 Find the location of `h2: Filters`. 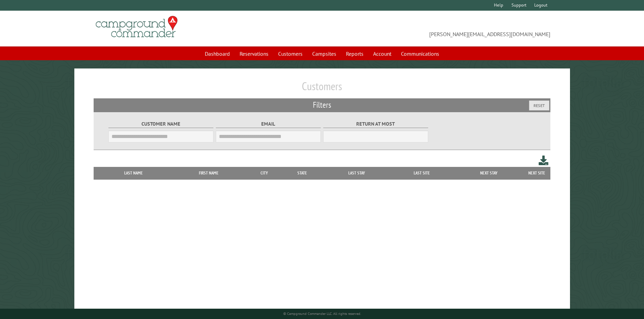

h2: Filters is located at coordinates (322, 105).